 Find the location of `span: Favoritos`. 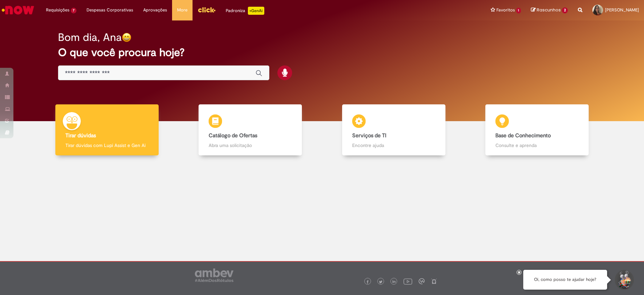

span: Favoritos is located at coordinates (505, 10).